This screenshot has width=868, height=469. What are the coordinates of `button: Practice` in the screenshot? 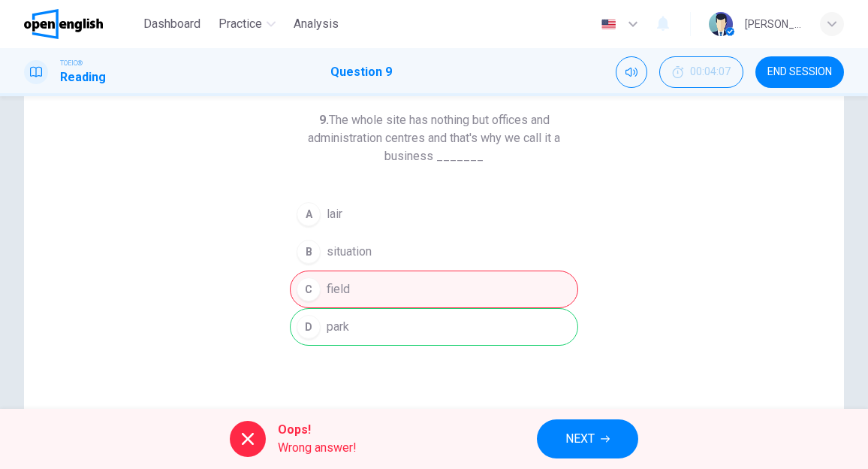 It's located at (247, 24).